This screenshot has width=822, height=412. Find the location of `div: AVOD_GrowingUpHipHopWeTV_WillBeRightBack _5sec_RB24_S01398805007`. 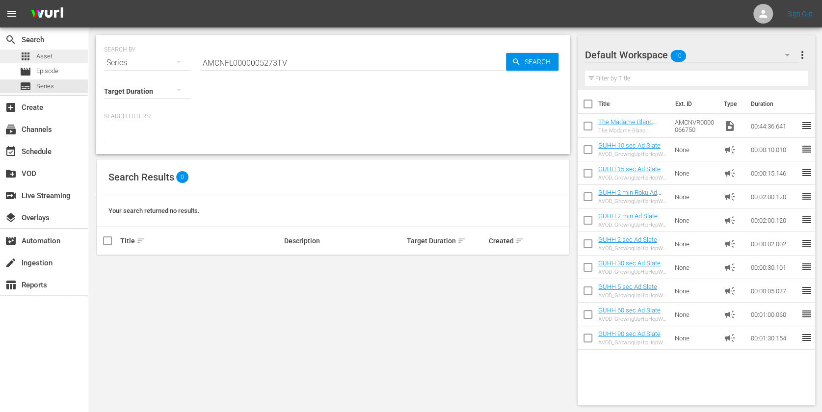

div: AVOD_GrowingUpHipHopWeTV_WillBeRightBack _5sec_RB24_S01398805007 is located at coordinates (633, 295).